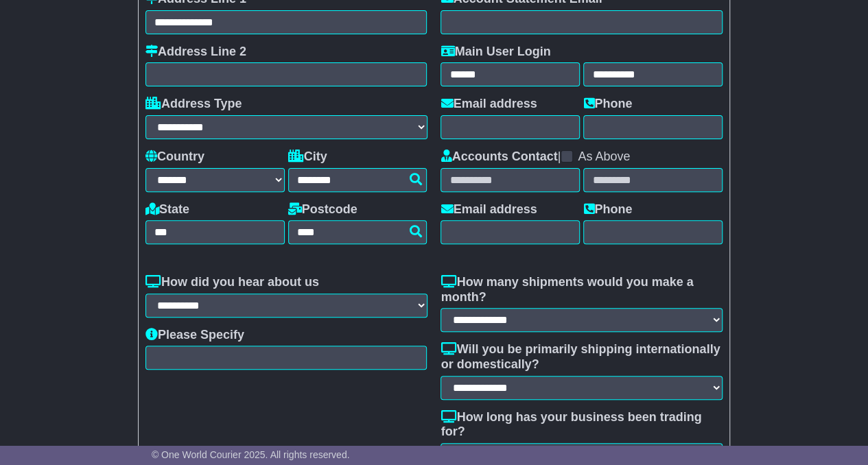 This screenshot has width=868, height=465. Describe the element at coordinates (499, 157) in the screenshot. I see `label: Accounts Contact` at that location.